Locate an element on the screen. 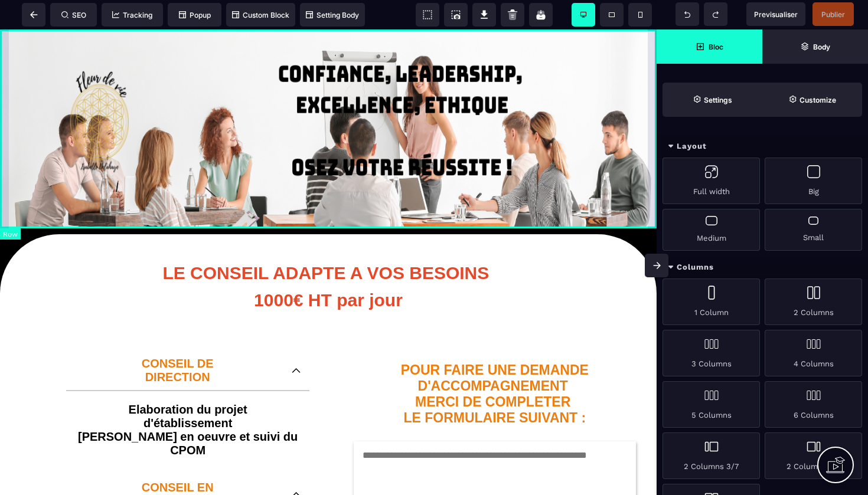  div: Columns is located at coordinates (762, 267).